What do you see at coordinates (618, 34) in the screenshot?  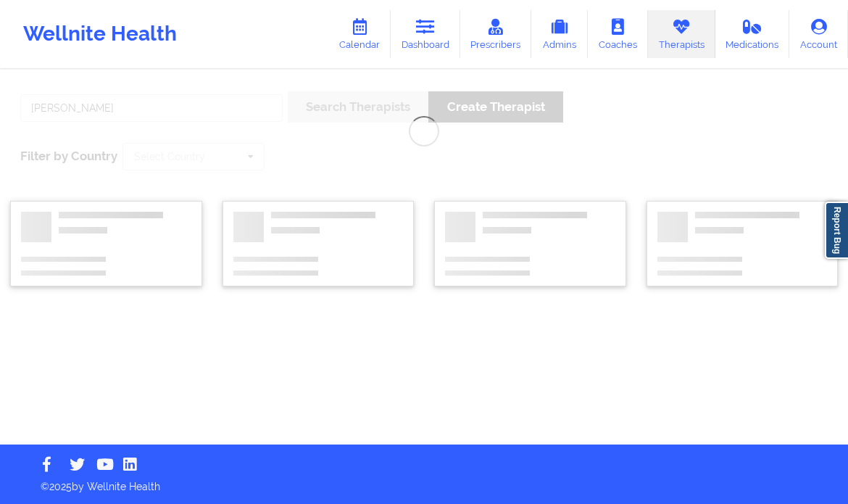 I see `a: Coaches` at bounding box center [618, 34].